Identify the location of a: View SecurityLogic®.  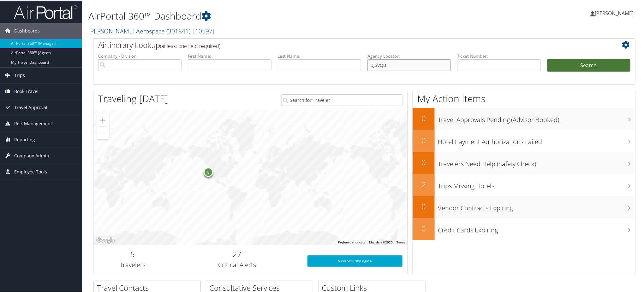
(355, 260).